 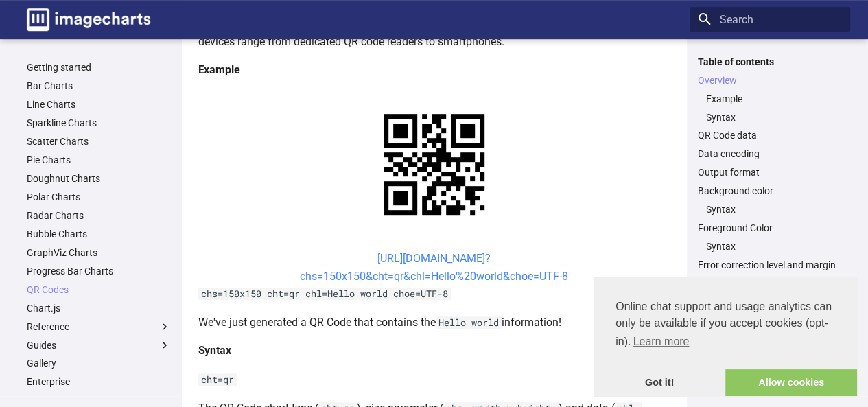 I want to click on a: Data encoding, so click(x=770, y=154).